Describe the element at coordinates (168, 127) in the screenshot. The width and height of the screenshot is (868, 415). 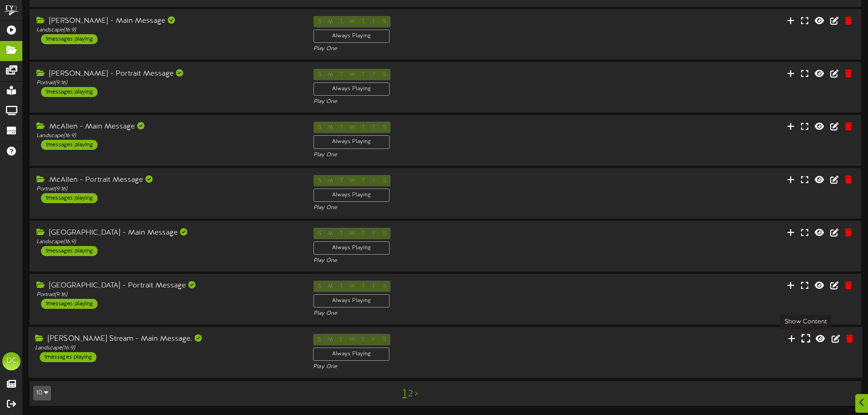
I see `div: McAllen - Main Message` at that location.